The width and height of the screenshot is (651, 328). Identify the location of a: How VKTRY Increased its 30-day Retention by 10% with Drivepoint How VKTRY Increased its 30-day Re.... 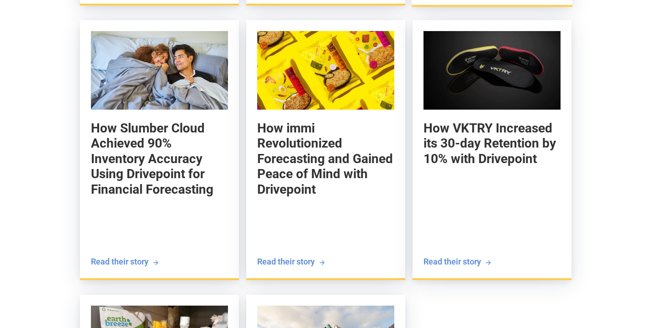
(492, 150).